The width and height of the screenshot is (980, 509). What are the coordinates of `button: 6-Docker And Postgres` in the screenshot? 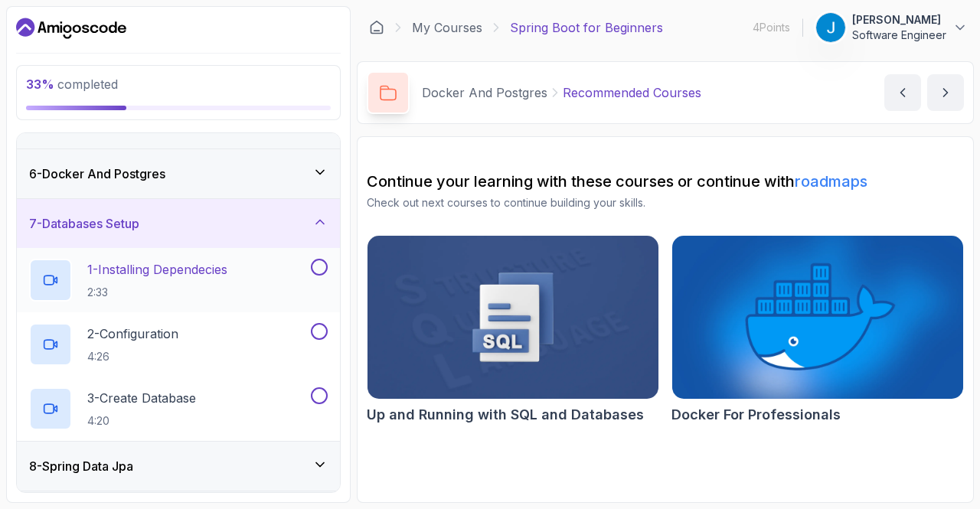 It's located at (178, 174).